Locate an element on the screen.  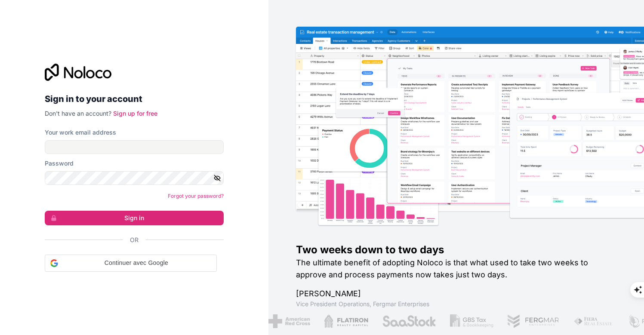
span: Don't have an account? is located at coordinates (78, 113).